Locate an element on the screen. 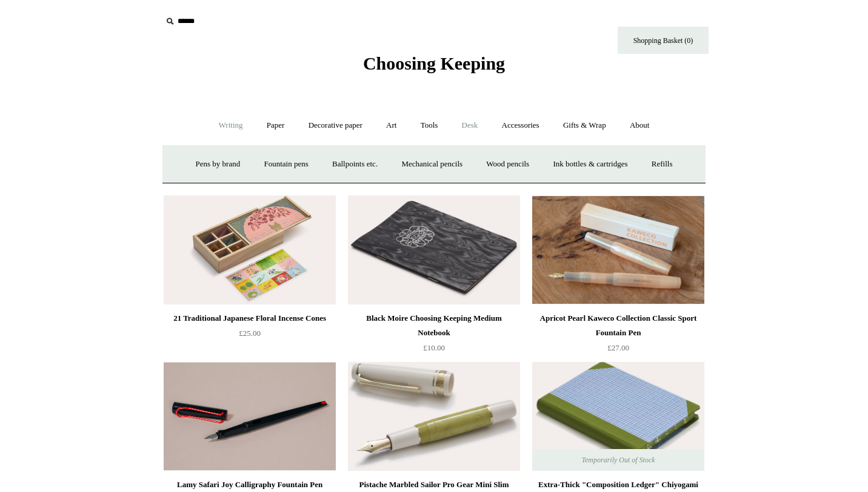 The image size is (868, 492). a: Shopping Basket (0) is located at coordinates (663, 40).